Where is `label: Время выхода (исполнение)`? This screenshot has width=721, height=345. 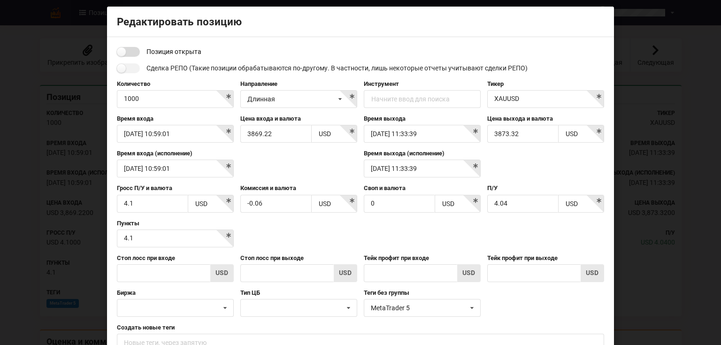 label: Время выхода (исполнение) is located at coordinates (422, 153).